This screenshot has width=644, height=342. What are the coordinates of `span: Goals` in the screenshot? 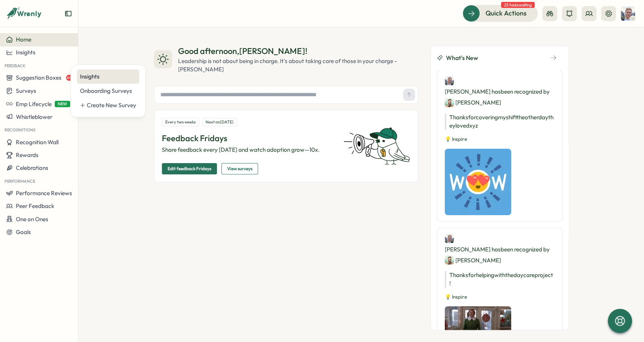 It's located at (24, 232).